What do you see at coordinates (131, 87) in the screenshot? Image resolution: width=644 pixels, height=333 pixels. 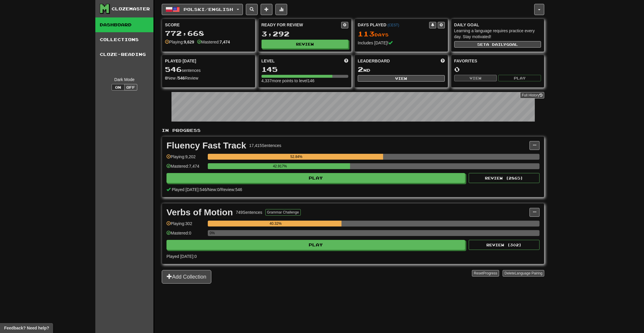 I see `button: Off` at bounding box center [131, 87].